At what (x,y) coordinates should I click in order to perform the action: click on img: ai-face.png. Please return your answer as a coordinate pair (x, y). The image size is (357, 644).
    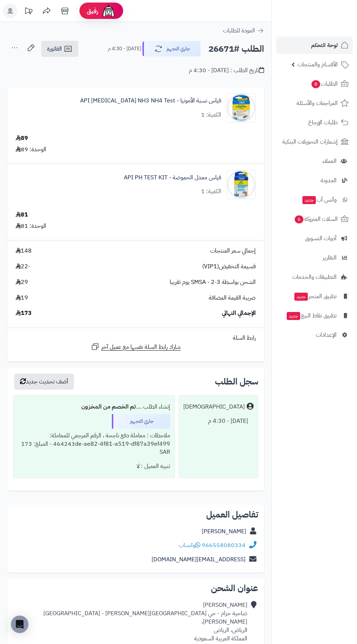
    Looking at the image, I should click on (108, 11).